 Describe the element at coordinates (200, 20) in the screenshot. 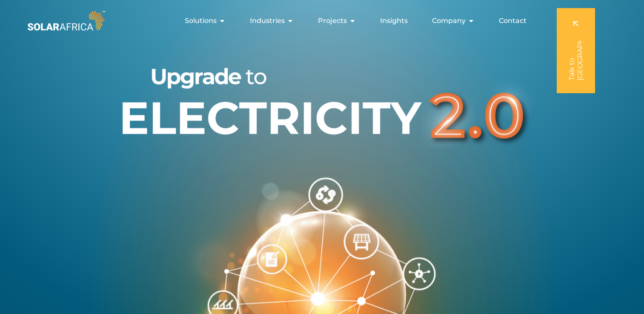

I see `span: Solutions` at that location.